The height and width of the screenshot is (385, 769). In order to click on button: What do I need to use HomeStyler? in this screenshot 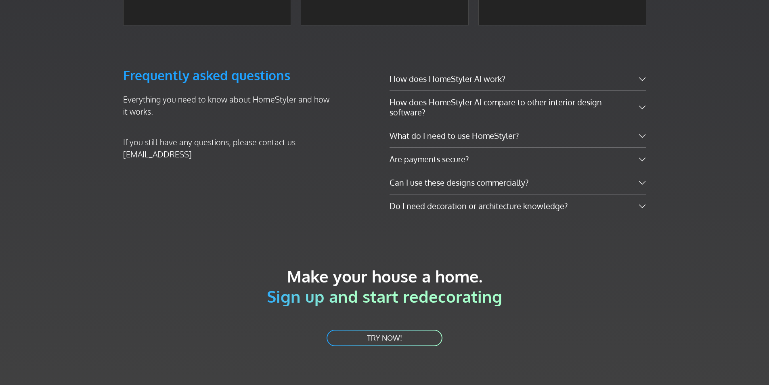, I will do `click(518, 136)`.